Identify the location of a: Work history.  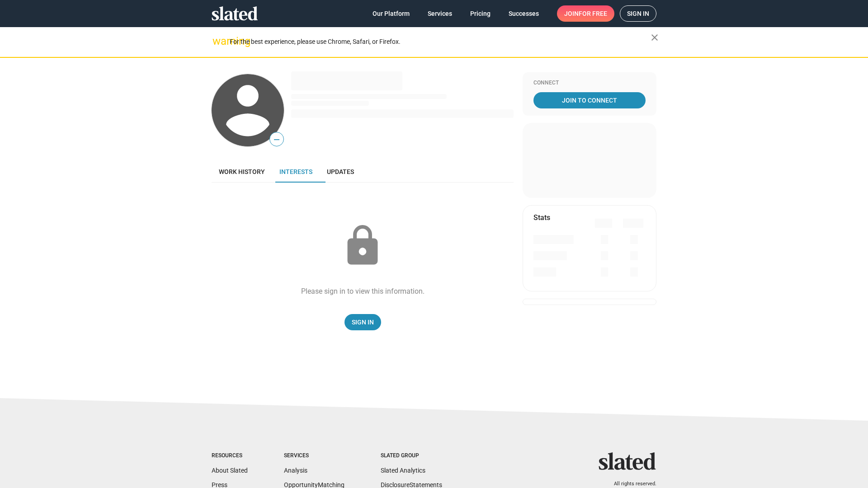
(242, 172).